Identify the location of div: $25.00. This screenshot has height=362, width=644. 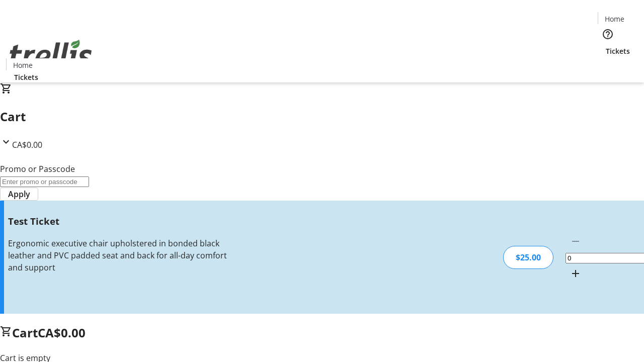
(528, 257).